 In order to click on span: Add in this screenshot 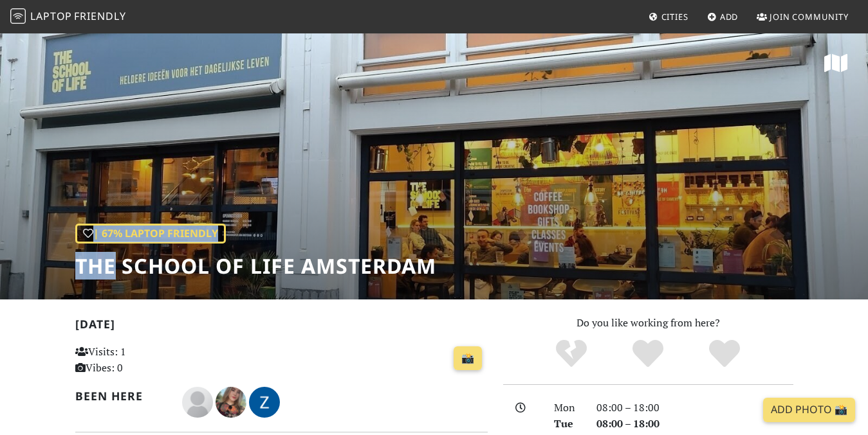, I will do `click(729, 17)`.